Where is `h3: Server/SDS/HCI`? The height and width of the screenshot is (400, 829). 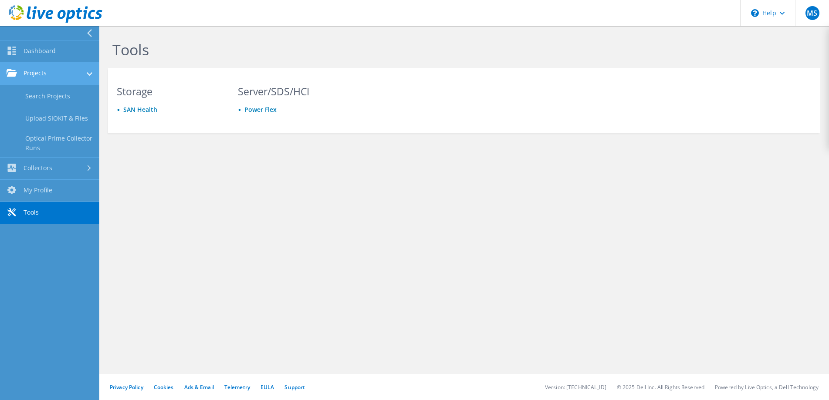 h3: Server/SDS/HCI is located at coordinates (290, 91).